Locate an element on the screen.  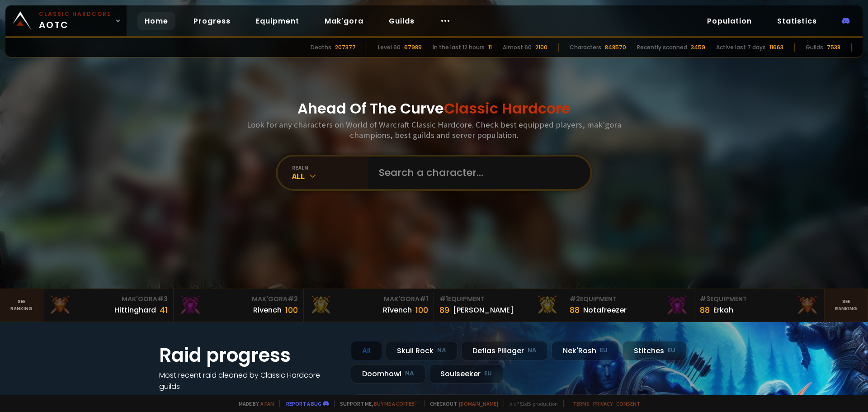
a: a fan is located at coordinates (267, 403).